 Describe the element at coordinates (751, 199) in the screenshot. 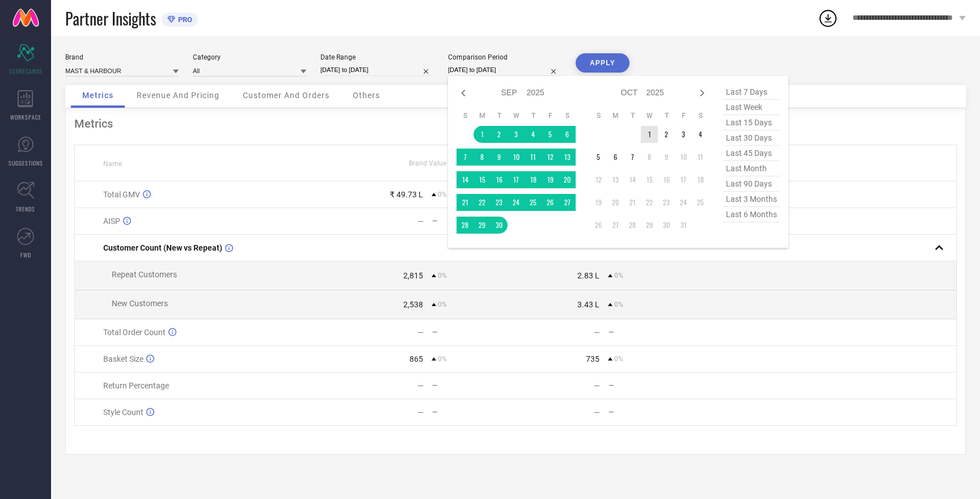

I see `span: last 3 months` at that location.